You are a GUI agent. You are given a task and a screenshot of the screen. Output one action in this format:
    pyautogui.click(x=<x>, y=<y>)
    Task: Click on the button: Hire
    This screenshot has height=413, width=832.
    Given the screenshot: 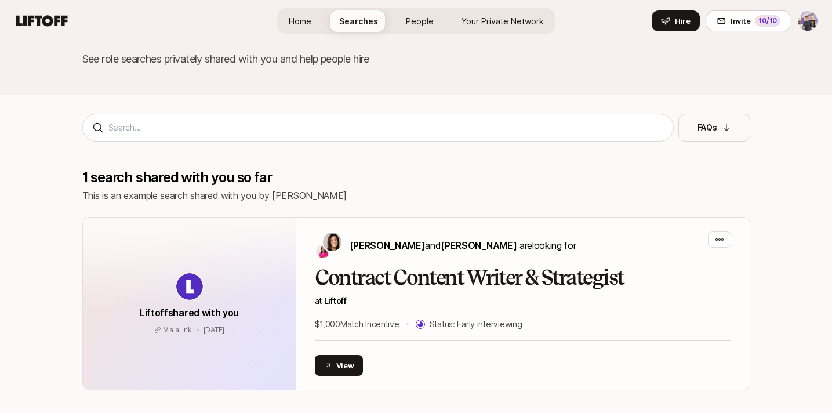 What is the action you would take?
    pyautogui.click(x=676, y=21)
    